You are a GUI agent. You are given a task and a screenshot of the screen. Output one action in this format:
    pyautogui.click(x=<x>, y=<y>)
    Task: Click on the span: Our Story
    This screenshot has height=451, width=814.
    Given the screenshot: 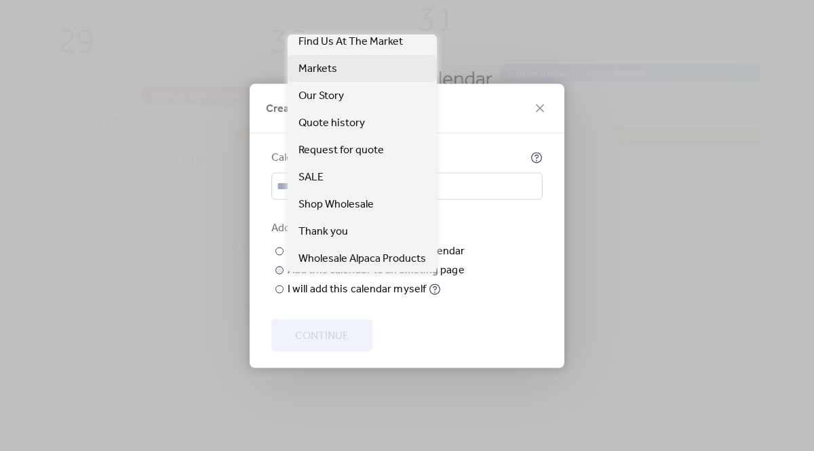 What is the action you would take?
    pyautogui.click(x=321, y=96)
    